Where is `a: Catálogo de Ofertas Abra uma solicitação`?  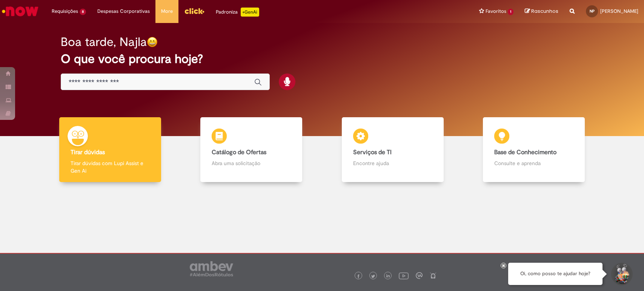 a: Catálogo de Ofertas Abra uma solicitação is located at coordinates (251, 150).